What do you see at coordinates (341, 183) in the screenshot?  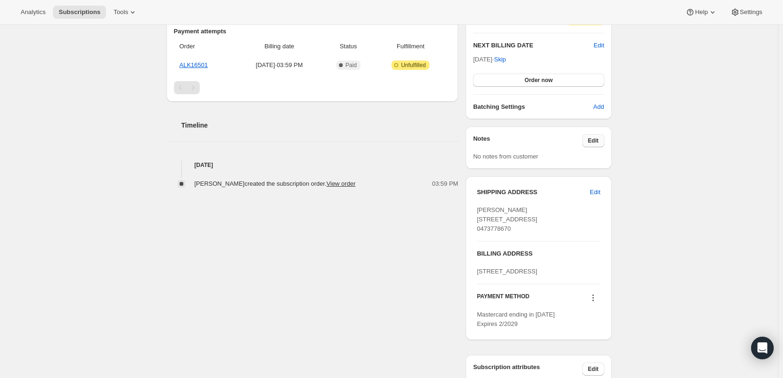 I see `a: View order` at bounding box center [341, 183].